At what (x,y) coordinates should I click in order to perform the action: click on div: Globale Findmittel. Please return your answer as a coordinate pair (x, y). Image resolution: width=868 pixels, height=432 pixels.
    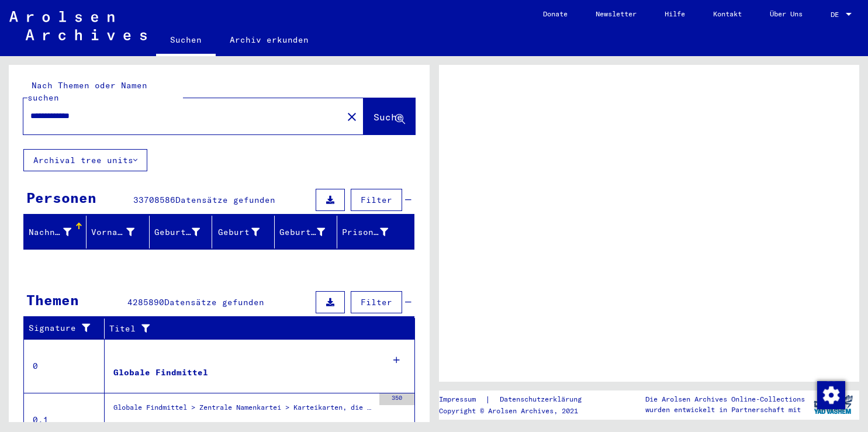
    Looking at the image, I should click on (161, 373).